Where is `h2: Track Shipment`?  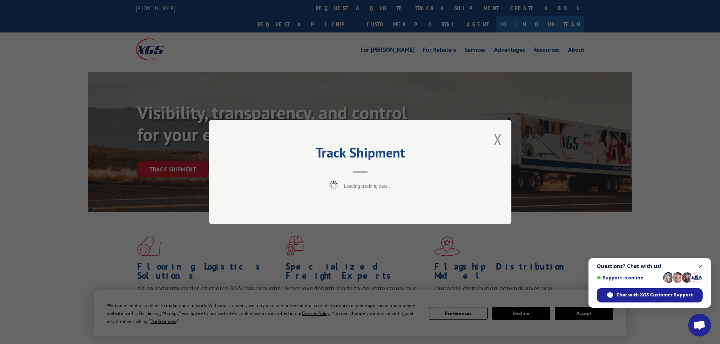
h2: Track Shipment is located at coordinates (360, 155).